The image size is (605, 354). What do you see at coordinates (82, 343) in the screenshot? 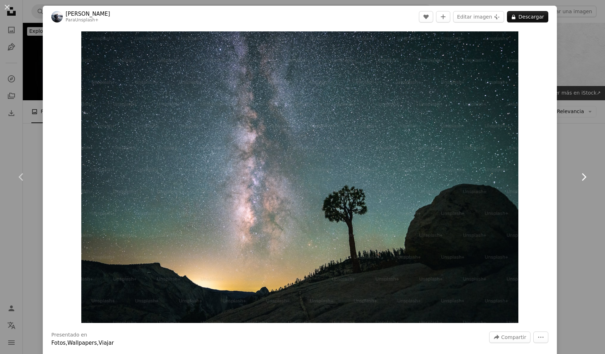
I see `a: Wallpapers` at bounding box center [82, 343].